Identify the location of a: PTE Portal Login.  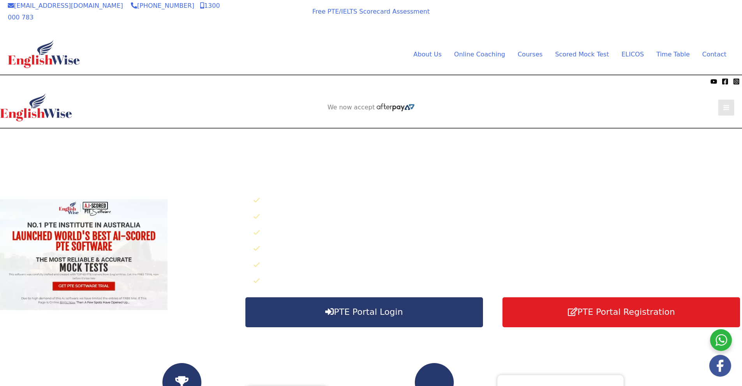
(364, 312).